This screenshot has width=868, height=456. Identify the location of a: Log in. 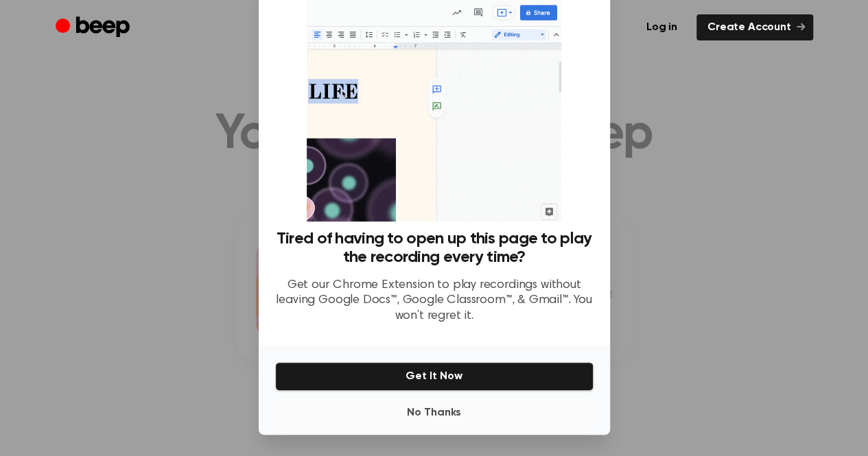
(661, 28).